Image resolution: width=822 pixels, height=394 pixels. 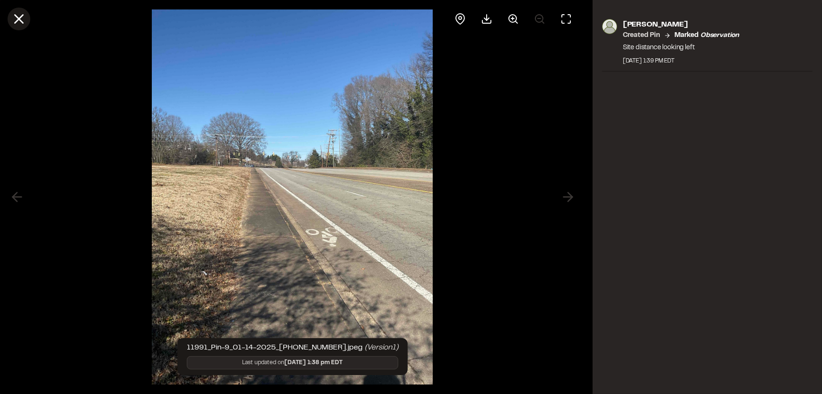 I want to click on div: View pin on map, so click(x=460, y=19).